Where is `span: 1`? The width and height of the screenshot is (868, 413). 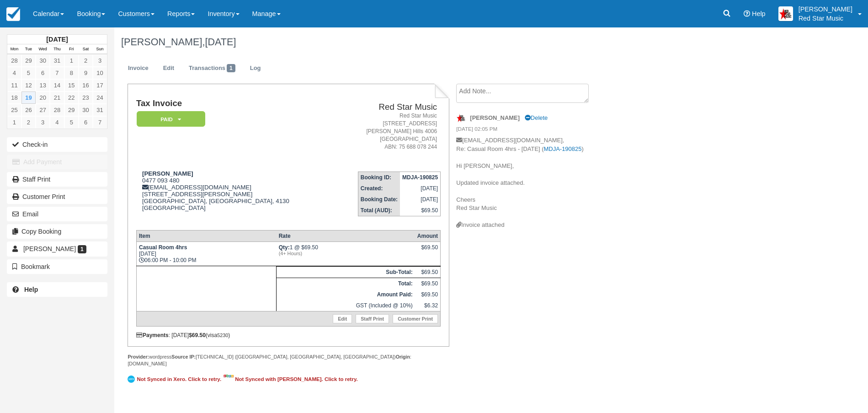
span: 1 is located at coordinates (82, 249).